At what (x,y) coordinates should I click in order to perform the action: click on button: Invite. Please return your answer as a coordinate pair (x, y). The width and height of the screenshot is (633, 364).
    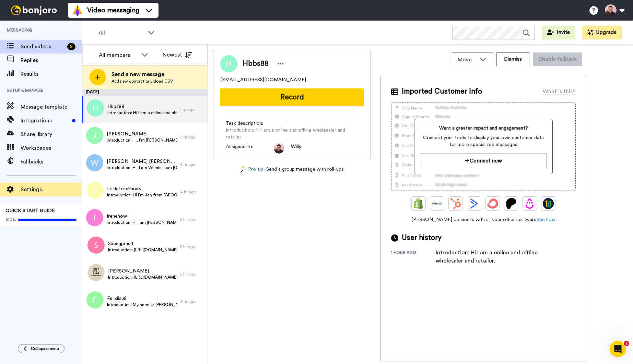
    Looking at the image, I should click on (559, 33).